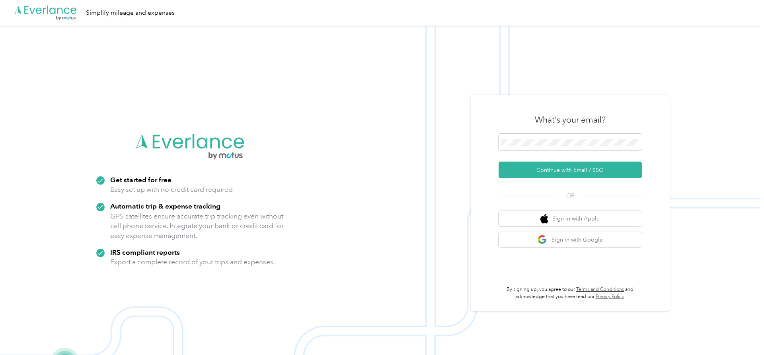  I want to click on div: Simplify mileage and expenses, so click(130, 13).